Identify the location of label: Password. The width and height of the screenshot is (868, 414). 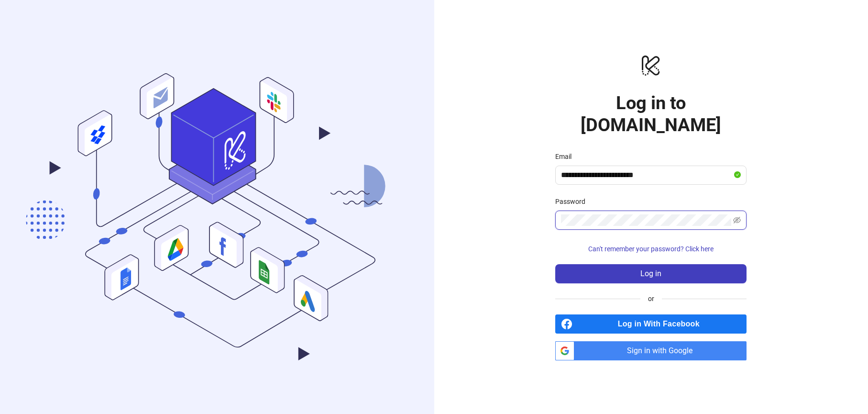
(573, 202).